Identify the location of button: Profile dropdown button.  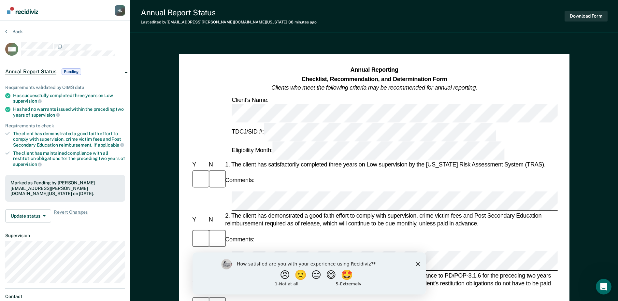
(120, 10).